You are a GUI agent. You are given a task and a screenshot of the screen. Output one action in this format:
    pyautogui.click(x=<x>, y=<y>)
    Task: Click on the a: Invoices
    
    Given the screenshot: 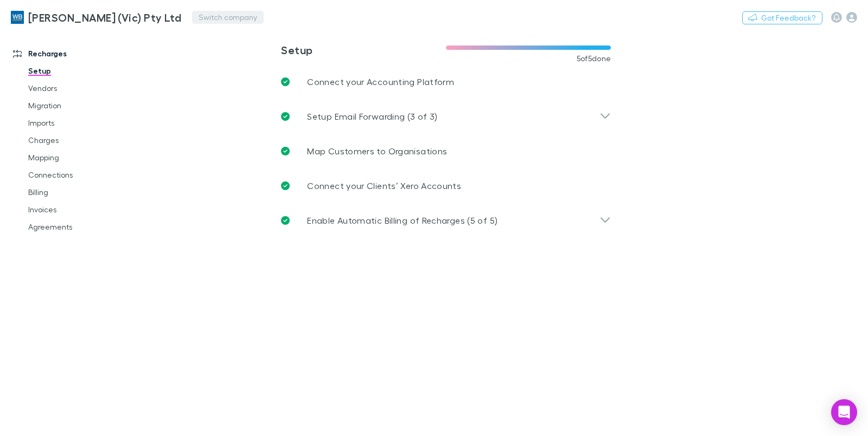 What is the action you would take?
    pyautogui.click(x=80, y=210)
    